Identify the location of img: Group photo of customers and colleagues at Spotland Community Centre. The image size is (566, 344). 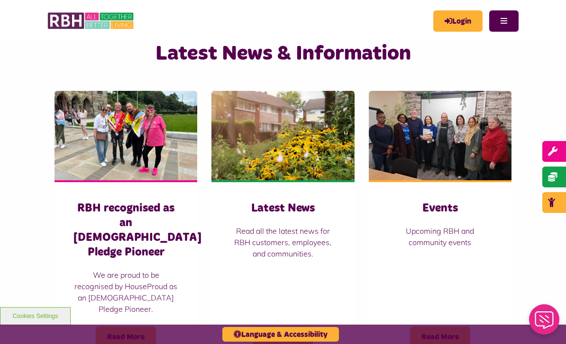
(440, 135).